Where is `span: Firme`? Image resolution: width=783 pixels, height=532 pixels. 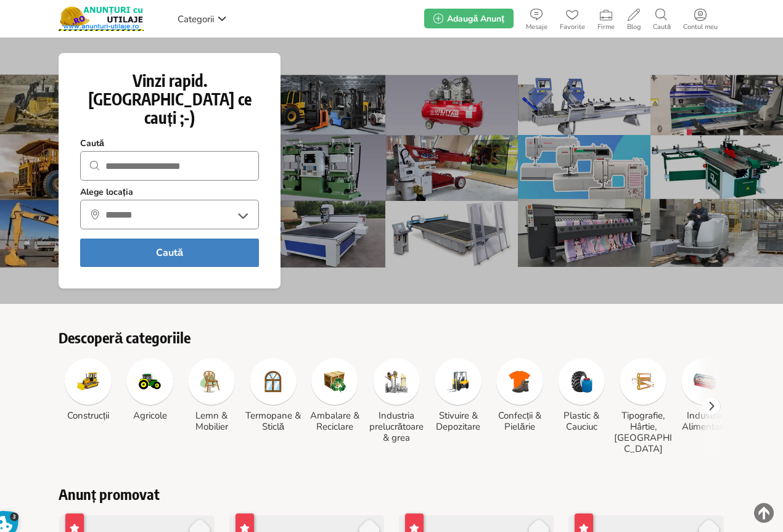
span: Firme is located at coordinates (606, 27).